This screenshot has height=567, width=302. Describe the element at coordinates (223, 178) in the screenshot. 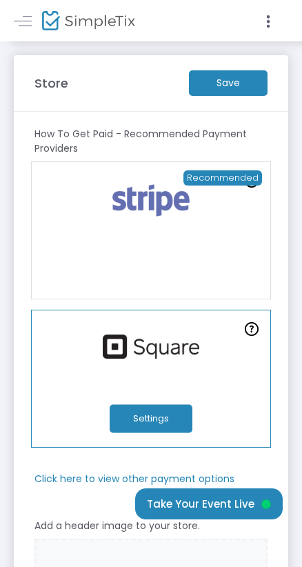

I see `span: Recommended` at that location.